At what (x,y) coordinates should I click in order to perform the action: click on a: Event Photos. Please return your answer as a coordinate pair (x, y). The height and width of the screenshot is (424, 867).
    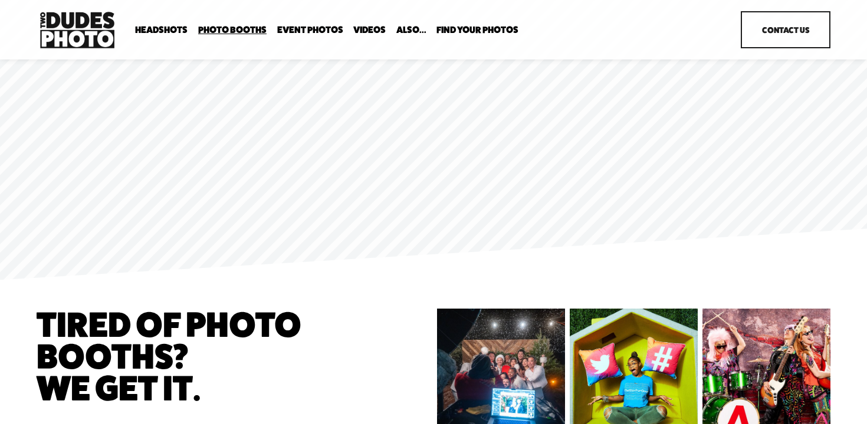
    Looking at the image, I should click on (310, 30).